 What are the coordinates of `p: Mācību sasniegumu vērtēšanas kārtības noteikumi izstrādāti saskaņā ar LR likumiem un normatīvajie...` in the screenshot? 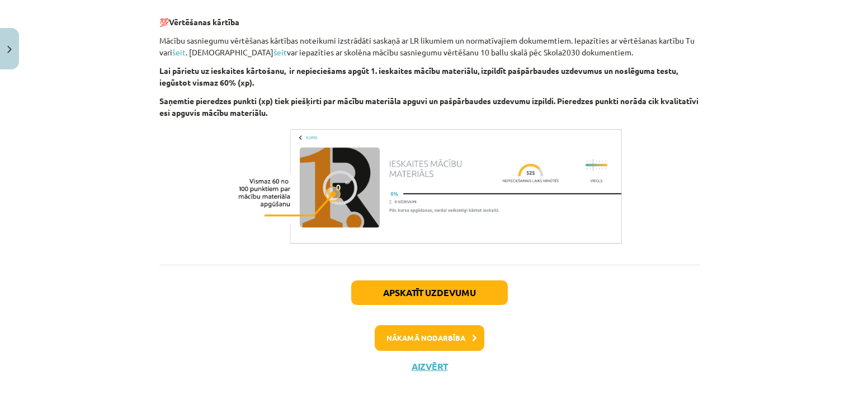 It's located at (429, 46).